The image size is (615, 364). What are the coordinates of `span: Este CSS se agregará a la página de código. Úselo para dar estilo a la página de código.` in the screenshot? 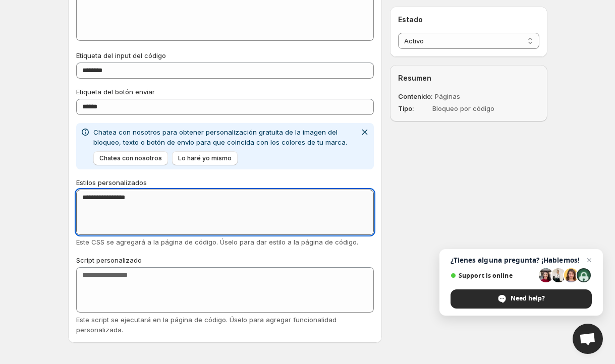 It's located at (217, 242).